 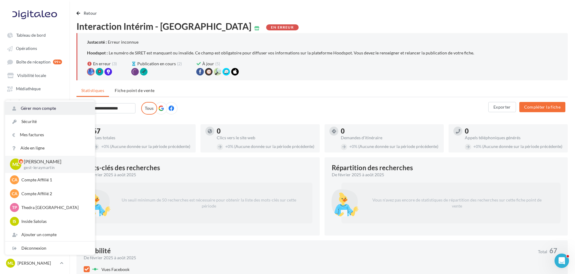 What do you see at coordinates (390, 138) in the screenshot?
I see `div: Demandes d'itinéraire` at bounding box center [390, 138].